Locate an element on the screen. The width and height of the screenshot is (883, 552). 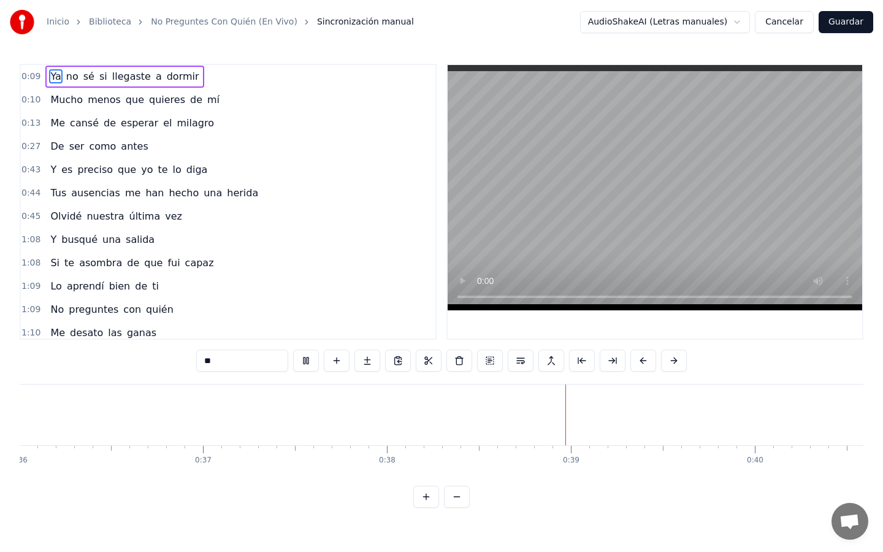
span: Lo is located at coordinates (56, 286).